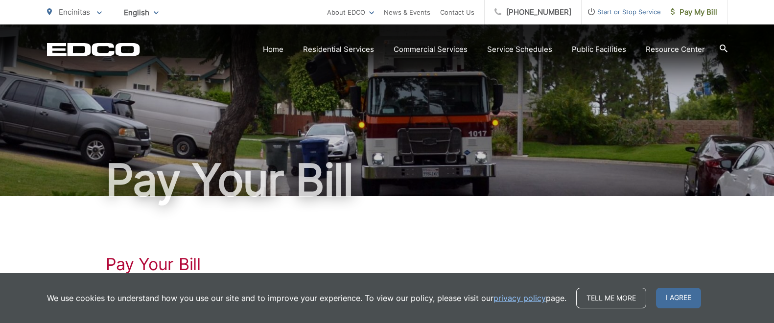  What do you see at coordinates (307, 298) in the screenshot?
I see `p: We use cookies to understand how you use our site and to improve your experience. To view our pol...` at bounding box center [307, 298].